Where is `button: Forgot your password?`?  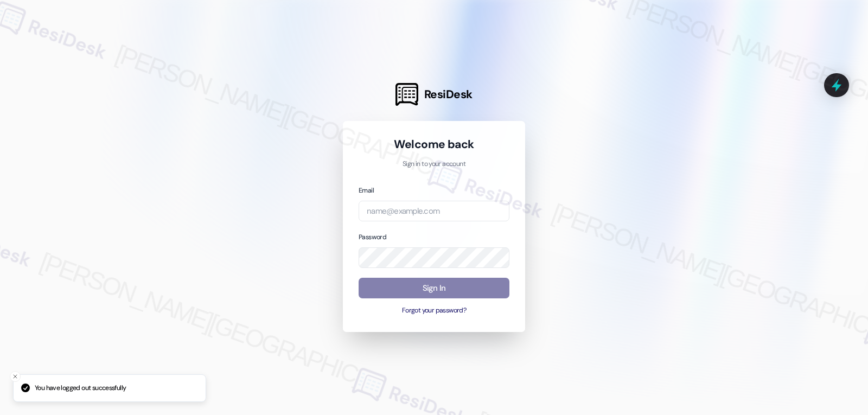
button: Forgot your password? is located at coordinates (434, 311).